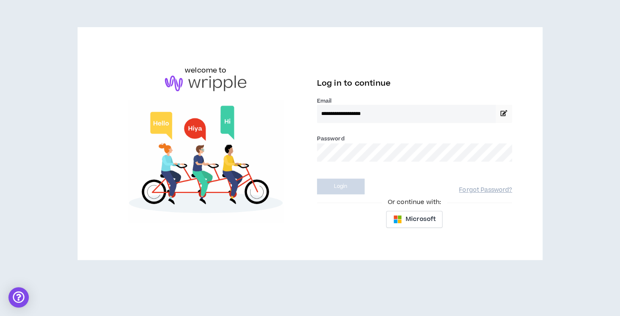 This screenshot has height=316, width=620. Describe the element at coordinates (206, 70) in the screenshot. I see `h6: welcome to` at that location.